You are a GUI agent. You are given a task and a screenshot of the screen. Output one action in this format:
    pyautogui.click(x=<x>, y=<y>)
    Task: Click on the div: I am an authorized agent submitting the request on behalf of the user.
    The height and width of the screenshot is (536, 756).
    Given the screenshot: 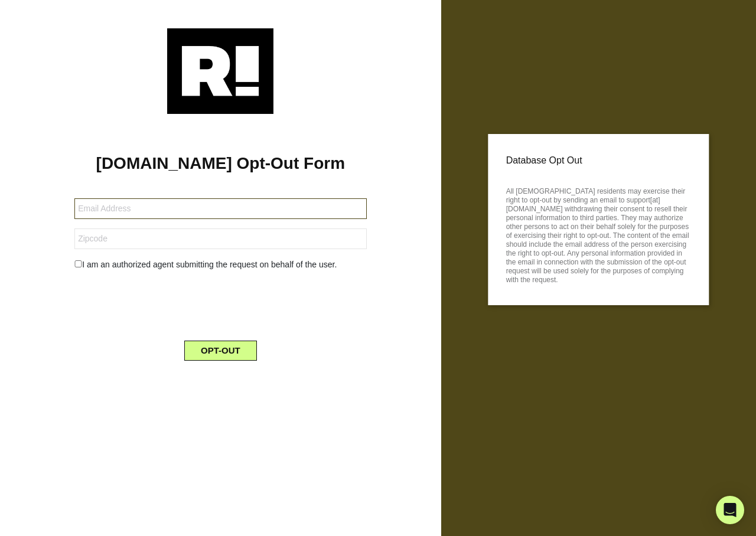 What is the action you would take?
    pyautogui.click(x=220, y=265)
    